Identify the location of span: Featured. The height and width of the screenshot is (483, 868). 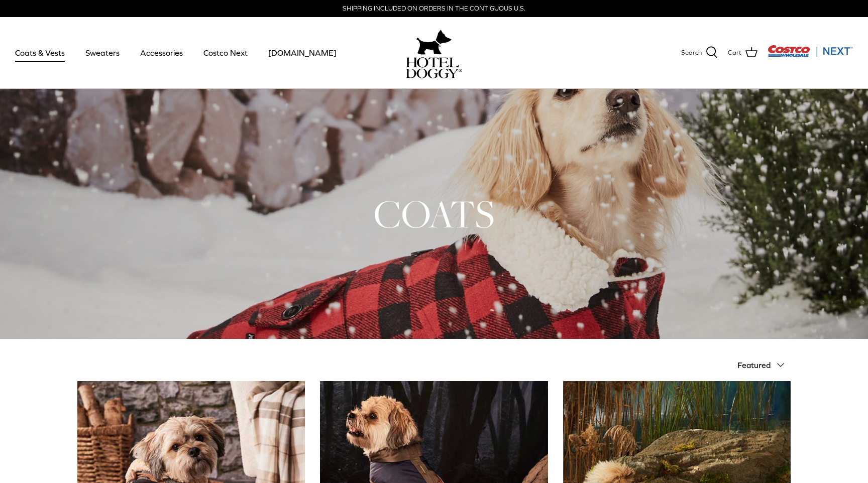
(754, 365).